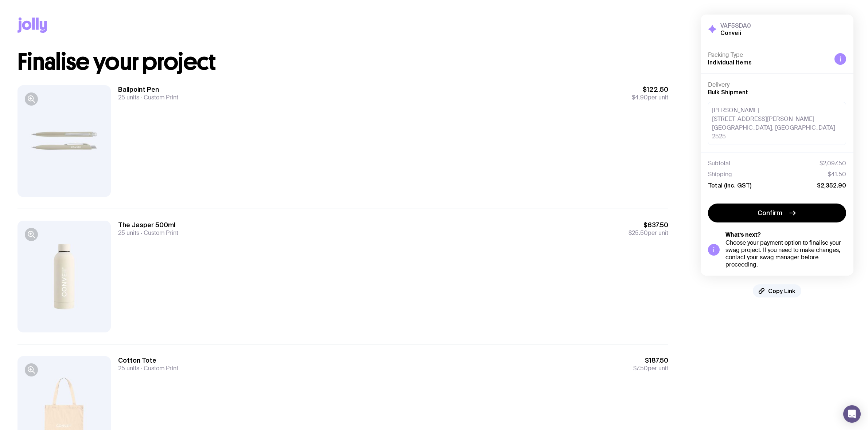  I want to click on button: Copy Link, so click(776, 291).